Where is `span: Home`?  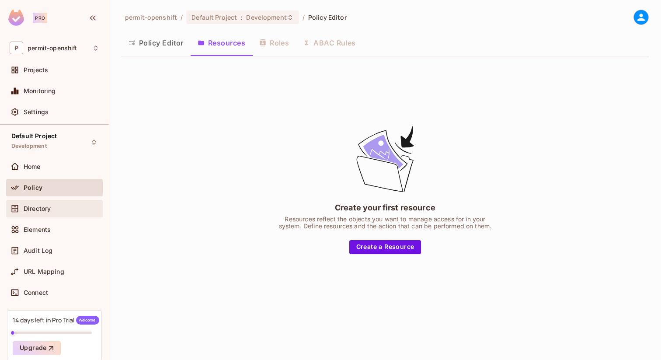
span: Home is located at coordinates (32, 167).